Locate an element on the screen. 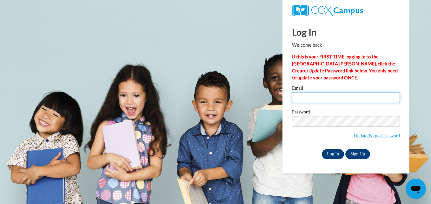  h1: Log In is located at coordinates (346, 32).